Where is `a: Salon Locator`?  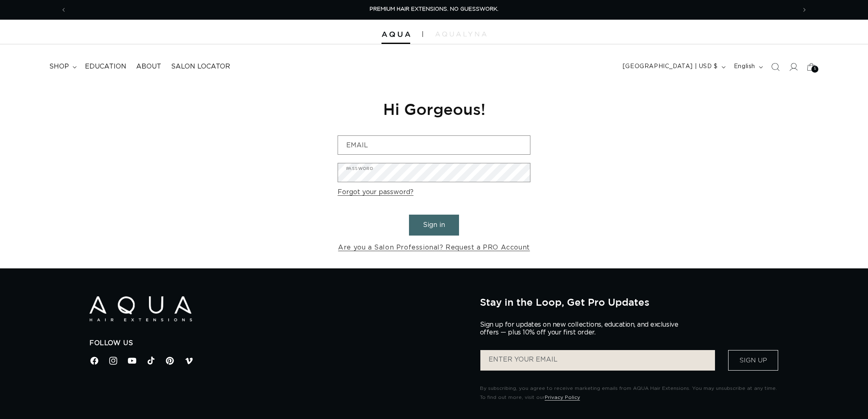 a: Salon Locator is located at coordinates (201, 67).